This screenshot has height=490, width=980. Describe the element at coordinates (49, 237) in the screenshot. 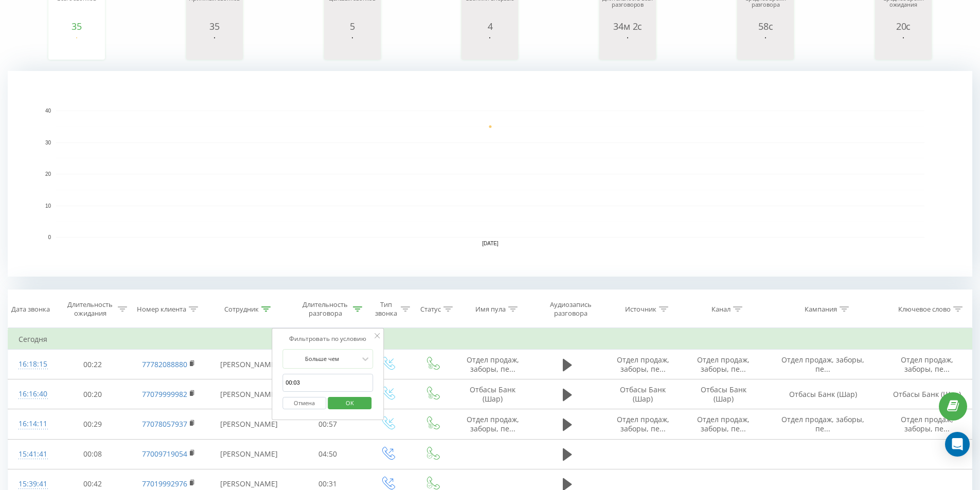

I see `text: 0` at that location.